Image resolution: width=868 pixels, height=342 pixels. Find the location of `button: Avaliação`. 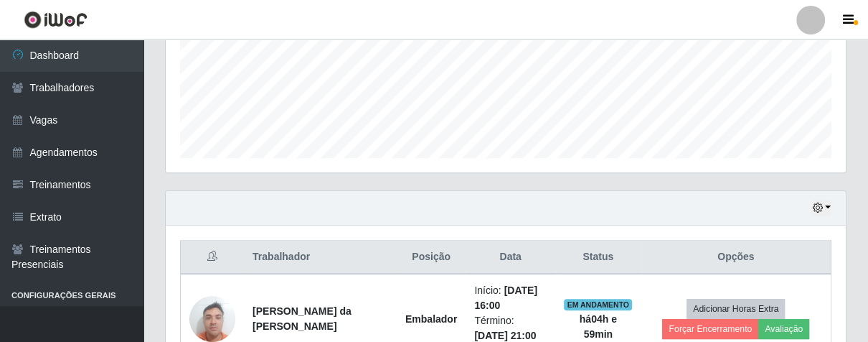

button: Avaliação is located at coordinates (784, 329).